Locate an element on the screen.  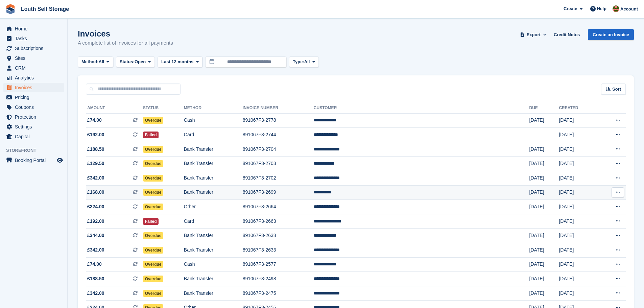
p: A complete list of invoices for all payments is located at coordinates (125, 43).